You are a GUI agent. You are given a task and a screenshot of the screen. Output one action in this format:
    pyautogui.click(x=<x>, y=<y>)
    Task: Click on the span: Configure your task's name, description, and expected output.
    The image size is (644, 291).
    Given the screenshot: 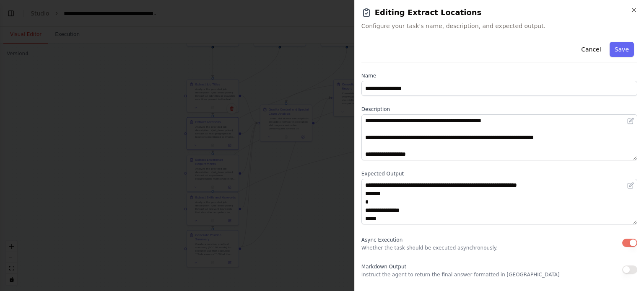 What is the action you would take?
    pyautogui.click(x=499, y=26)
    